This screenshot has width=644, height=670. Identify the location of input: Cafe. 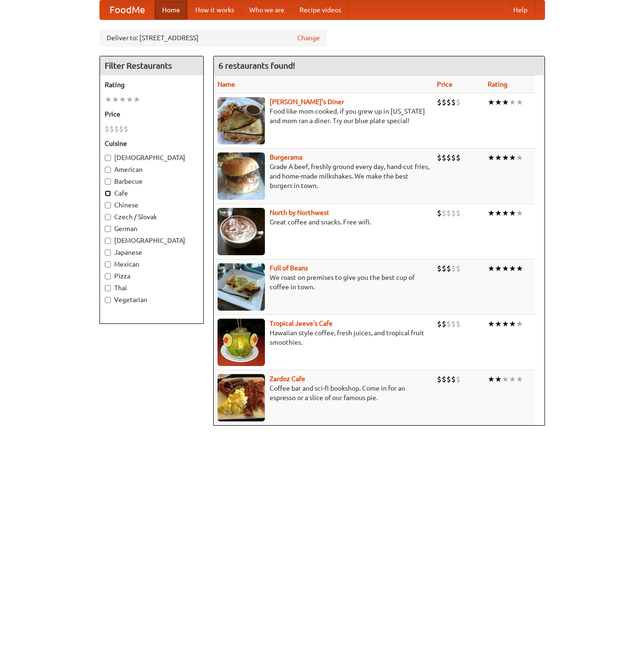
(108, 193).